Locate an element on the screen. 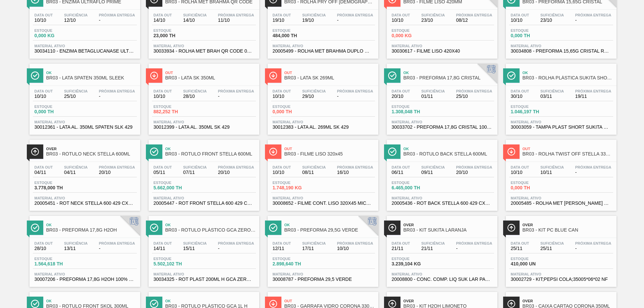 This screenshot has height=308, width=644. span: 07/11 is located at coordinates (195, 172).